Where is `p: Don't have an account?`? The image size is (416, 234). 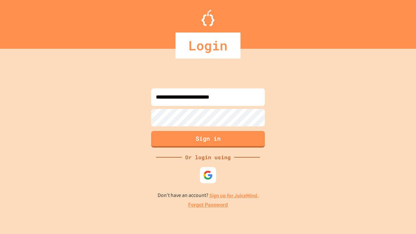
p: Don't have an account? is located at coordinates (208, 196).